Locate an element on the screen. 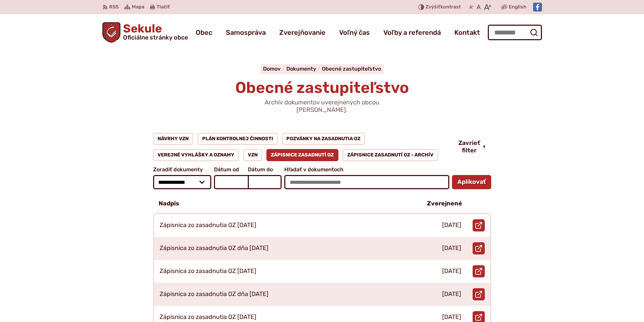  span: Voľby a referendá is located at coordinates (412, 33).